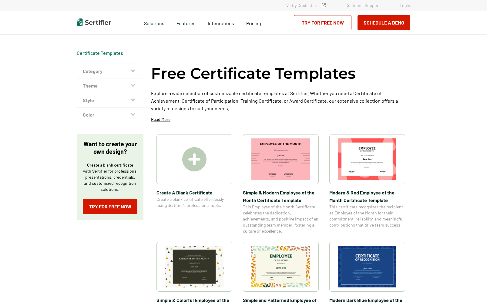 This screenshot has height=305, width=487. What do you see at coordinates (194, 202) in the screenshot?
I see `span: Create a blank certificate effortlessly using Sertifier’s professional tools.` at bounding box center [194, 202].